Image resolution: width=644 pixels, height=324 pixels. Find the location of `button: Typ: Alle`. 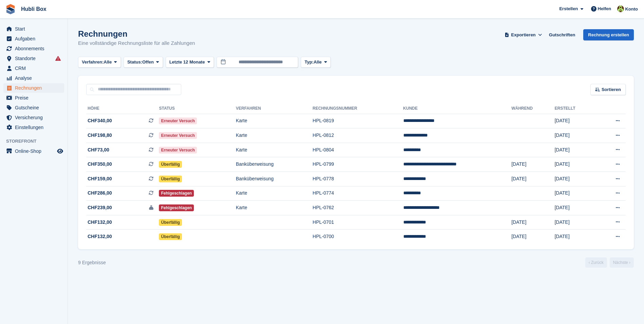

button: Typ: Alle is located at coordinates (316, 62).